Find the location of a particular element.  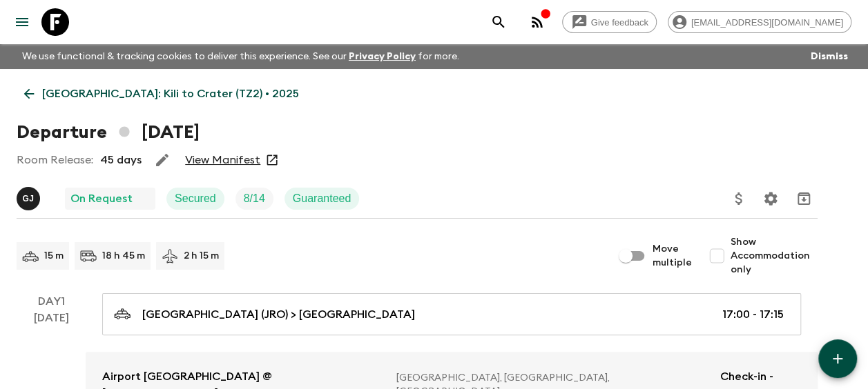

p: 17:00 - 17:15 is located at coordinates (752, 314).